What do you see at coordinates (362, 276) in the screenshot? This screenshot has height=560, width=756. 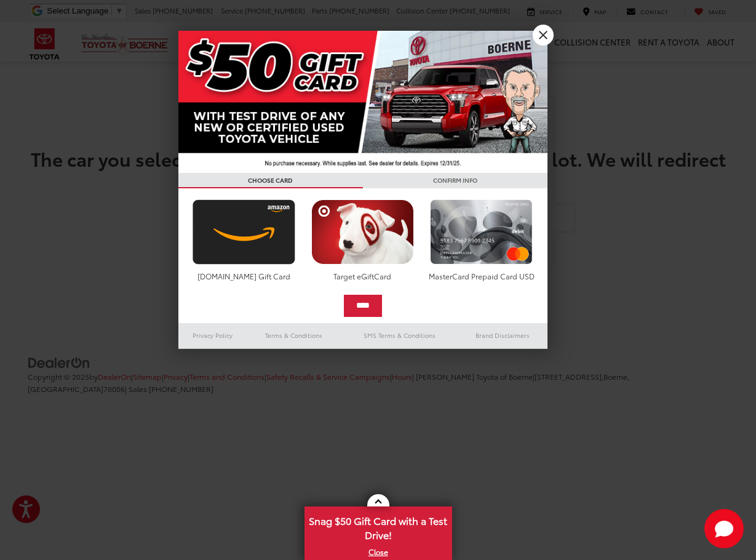 I see `div: Target eGiftCard` at bounding box center [362, 276].